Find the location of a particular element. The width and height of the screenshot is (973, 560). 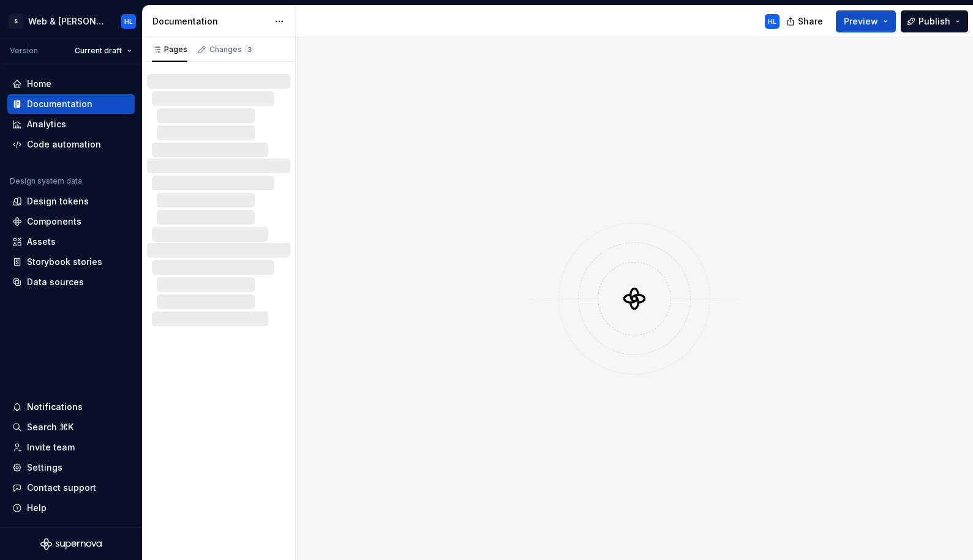

div: S is located at coordinates (16, 22).